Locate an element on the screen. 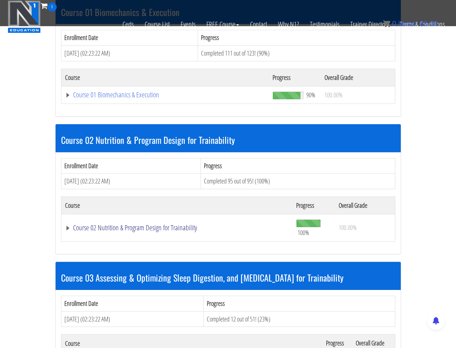  a: FREE Course is located at coordinates (223, 24).